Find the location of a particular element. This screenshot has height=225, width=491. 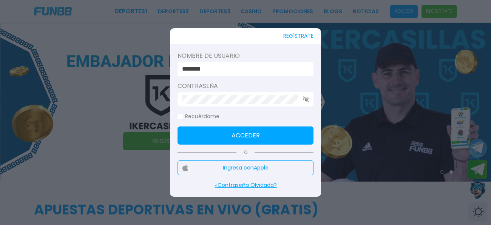

button: REGÍSTRATE is located at coordinates (298, 36).